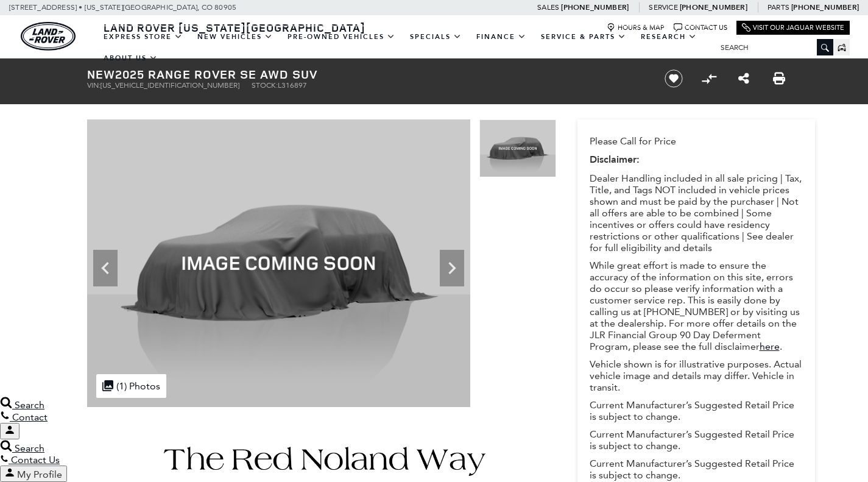  I want to click on input: Search, so click(773, 47).